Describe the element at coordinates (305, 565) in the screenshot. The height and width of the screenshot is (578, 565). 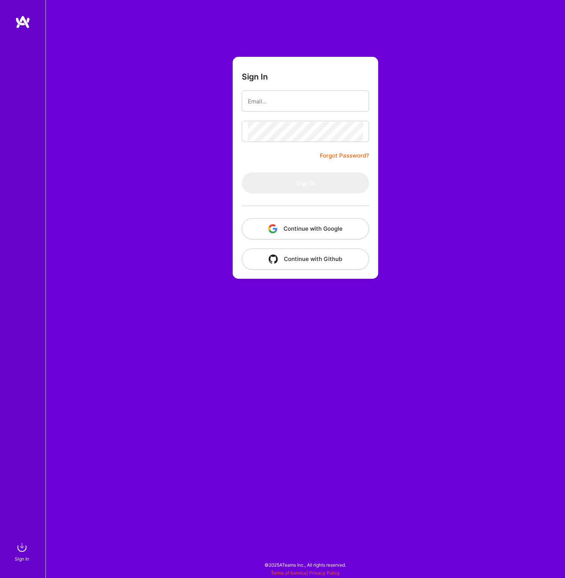
I see `div: © 2025 ATeams Inc., All rights reserved.` at that location.